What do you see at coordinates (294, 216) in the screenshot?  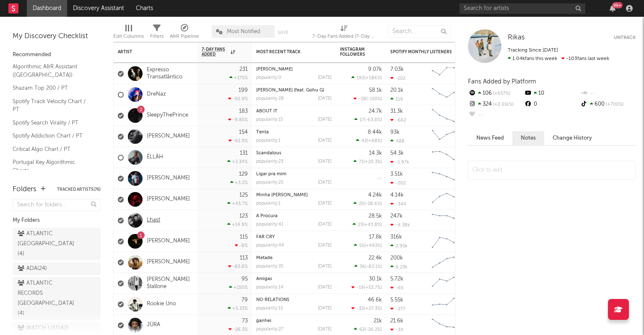 I see `div: À Procura` at bounding box center [294, 216].